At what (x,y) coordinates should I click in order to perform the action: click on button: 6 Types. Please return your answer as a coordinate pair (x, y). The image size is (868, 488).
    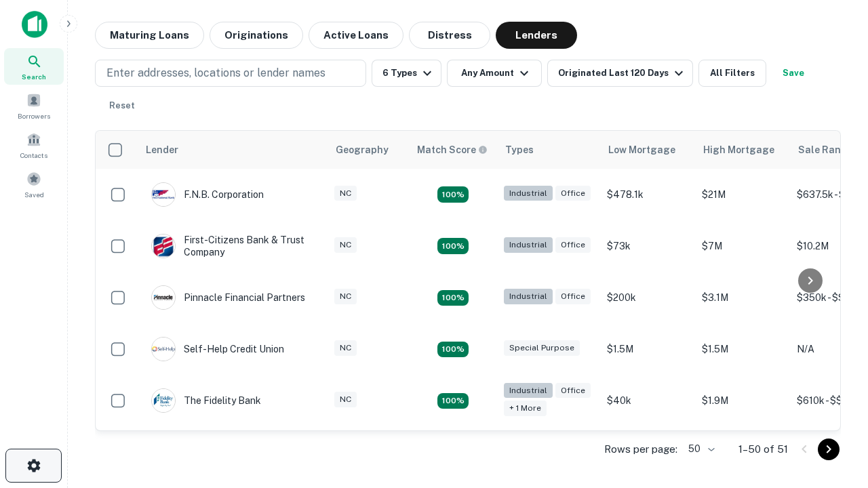
    Looking at the image, I should click on (406, 74).